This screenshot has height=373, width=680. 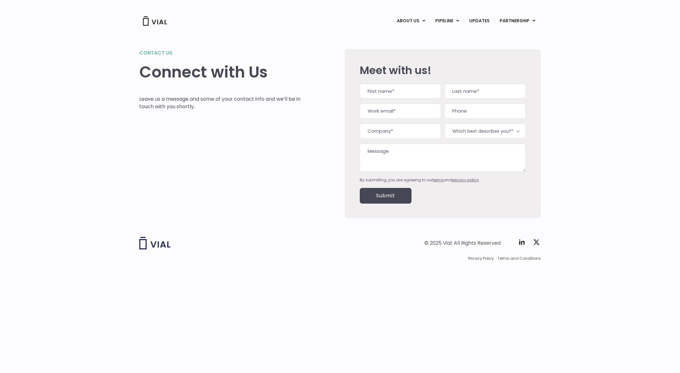 I want to click on img: Vial logo wih "Vial" spelled out, so click(x=155, y=243).